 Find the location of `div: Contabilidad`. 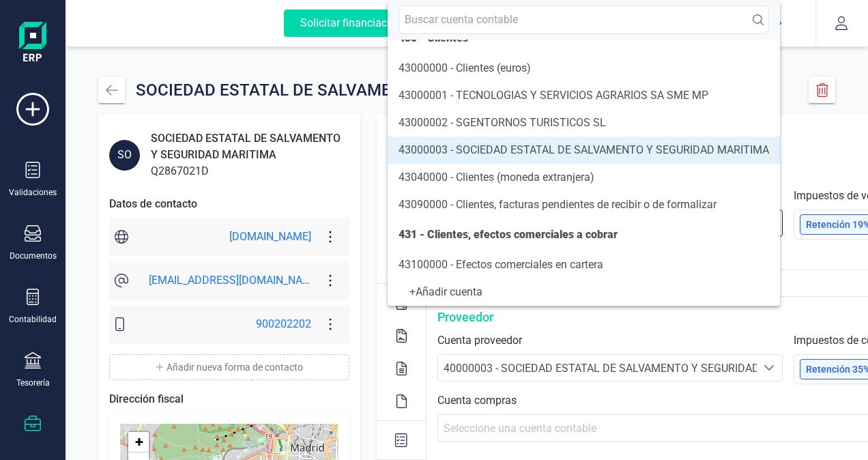

div: Contabilidad is located at coordinates (33, 319).